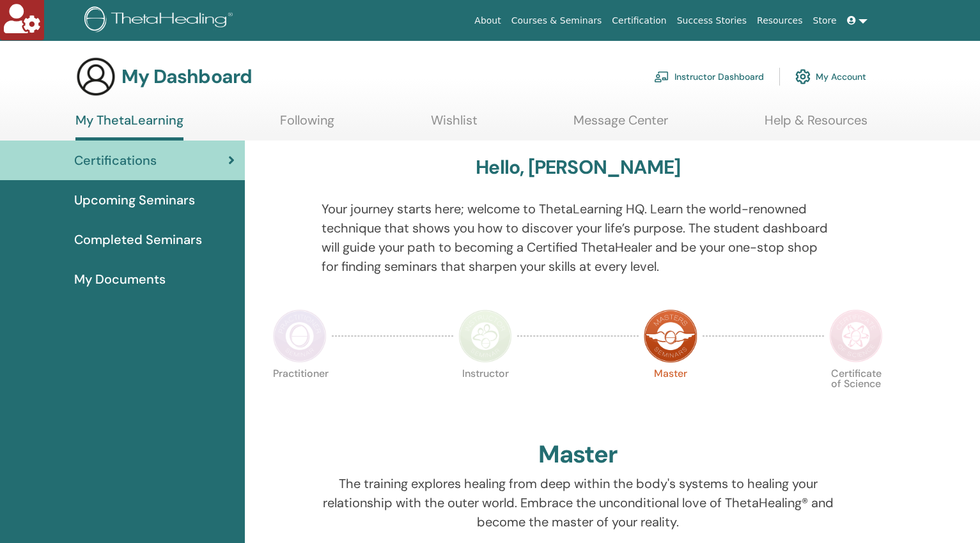 The image size is (980, 543). I want to click on img: generic-user-icon.jpg, so click(96, 77).